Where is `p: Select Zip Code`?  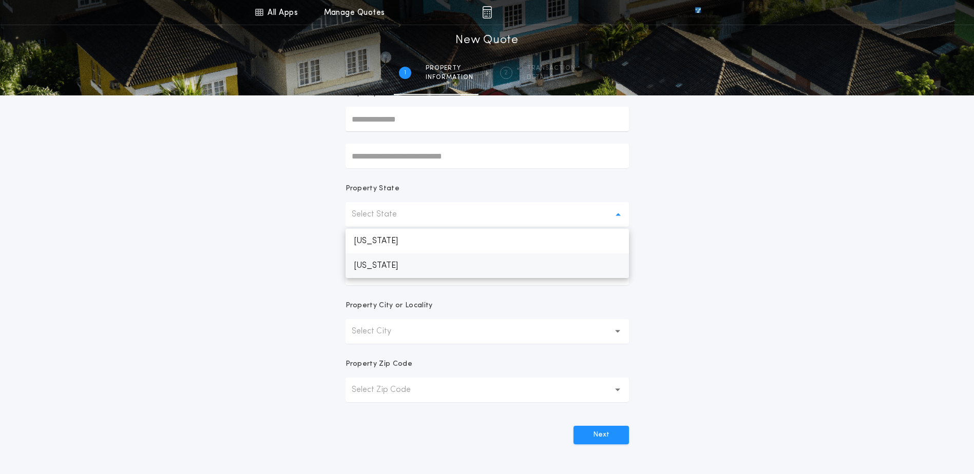 p: Select Zip Code is located at coordinates (389, 390).